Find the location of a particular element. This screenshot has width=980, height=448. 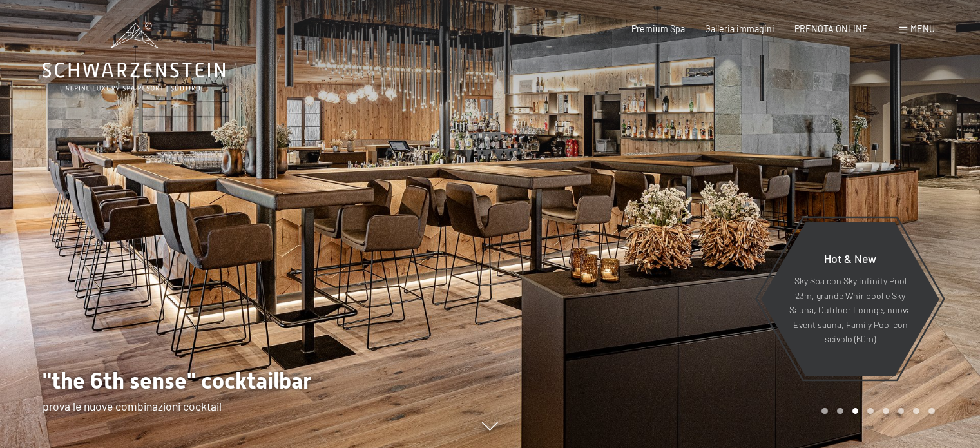

p: Sky Spa con Sky infinity Pool 23m, grande Whirlpool e Sky Sauna, Outdoor Lounge, nuova Event saun... is located at coordinates (850, 310).